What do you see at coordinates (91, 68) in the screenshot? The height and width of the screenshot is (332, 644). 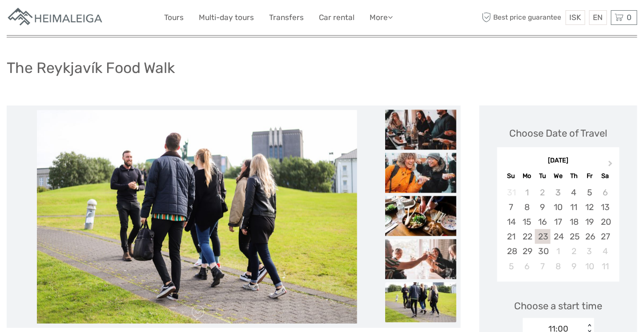 I see `h1: The Reykjavík Food Walk` at bounding box center [91, 68].